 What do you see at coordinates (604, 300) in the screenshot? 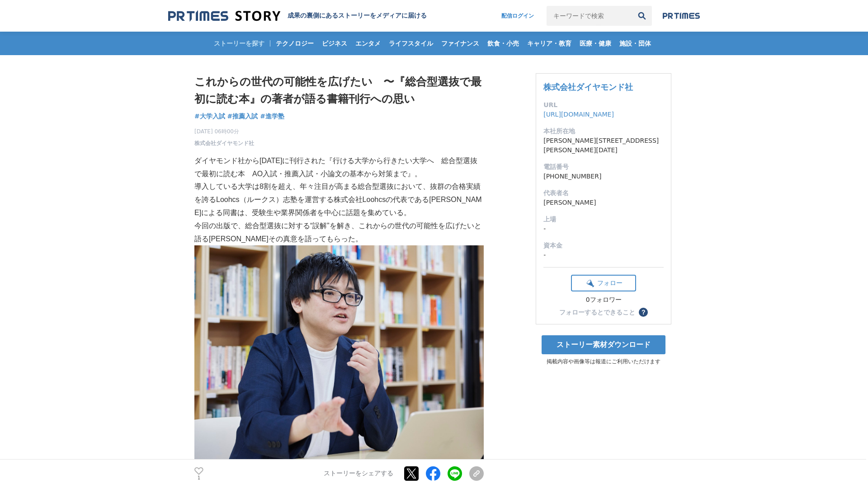
I see `div: 0フォロワー` at bounding box center [604, 300].